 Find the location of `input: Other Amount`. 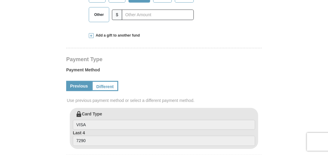

input: Other Amount is located at coordinates (157, 15).